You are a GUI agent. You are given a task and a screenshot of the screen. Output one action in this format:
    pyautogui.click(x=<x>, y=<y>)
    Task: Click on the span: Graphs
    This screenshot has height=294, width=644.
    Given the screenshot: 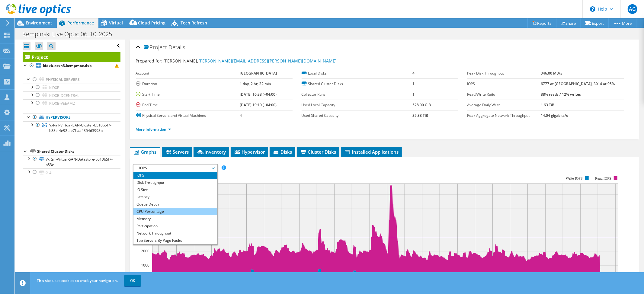 What is the action you would take?
    pyautogui.click(x=145, y=152)
    